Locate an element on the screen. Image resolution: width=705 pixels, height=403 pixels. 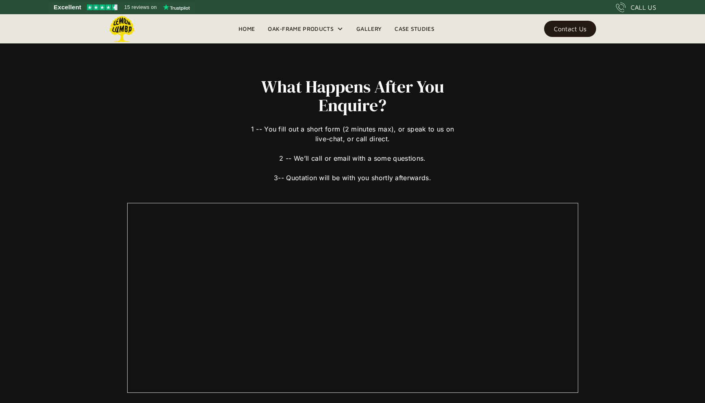
img: Trustpilot logo is located at coordinates (176, 7).